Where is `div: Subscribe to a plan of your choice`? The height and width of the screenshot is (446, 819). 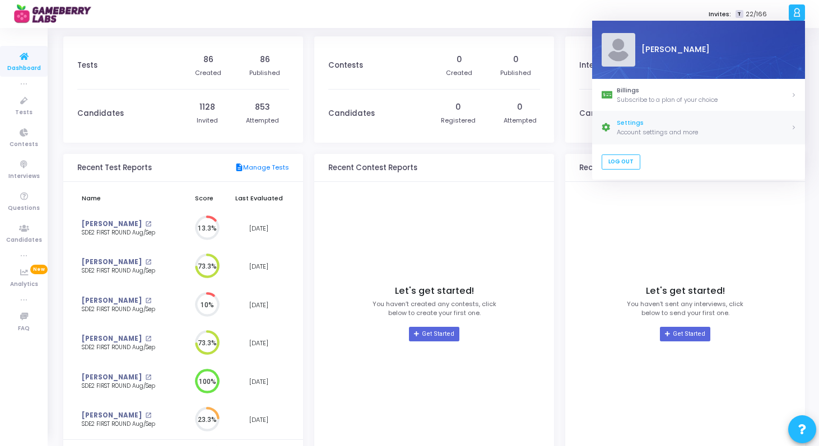 div: Subscribe to a plan of your choice is located at coordinates (703, 100).